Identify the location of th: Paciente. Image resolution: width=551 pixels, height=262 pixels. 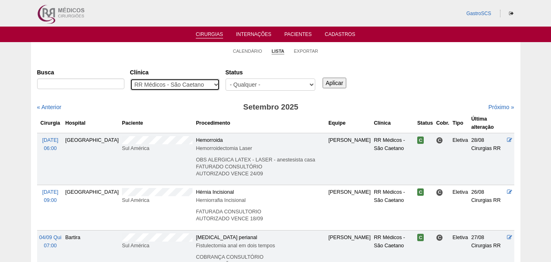
(157, 123).